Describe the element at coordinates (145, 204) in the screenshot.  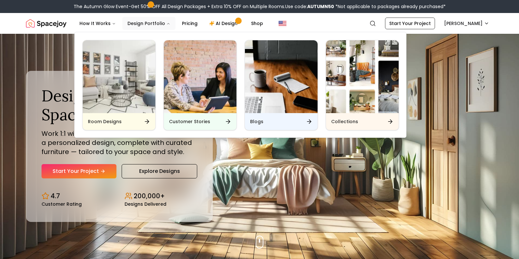
I see `small: Designs Delivered` at that location.